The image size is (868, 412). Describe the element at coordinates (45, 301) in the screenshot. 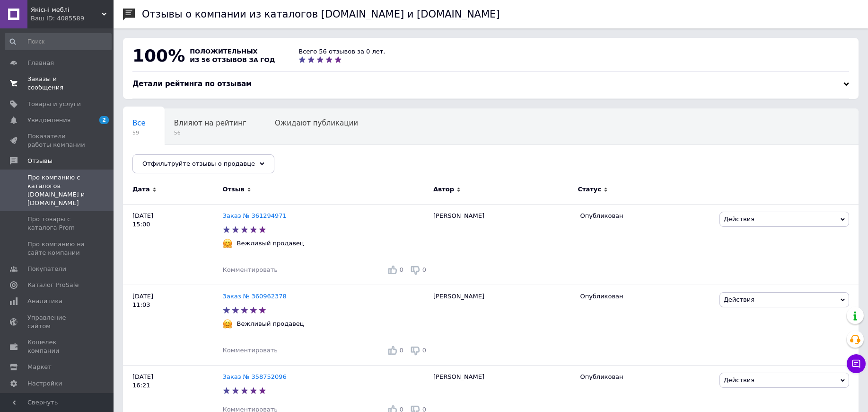

I see `span: Аналитика` at that location.